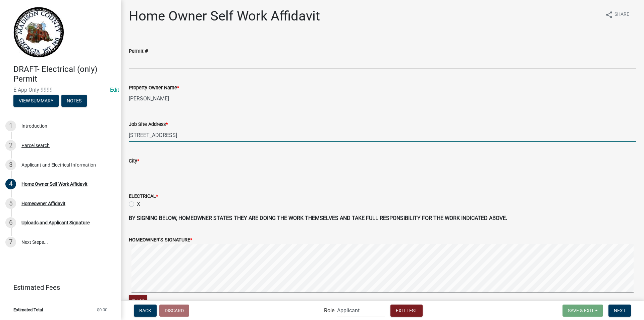 This screenshot has height=320, width=644. Describe the element at coordinates (148, 125) in the screenshot. I see `label: Job Site Address` at that location.